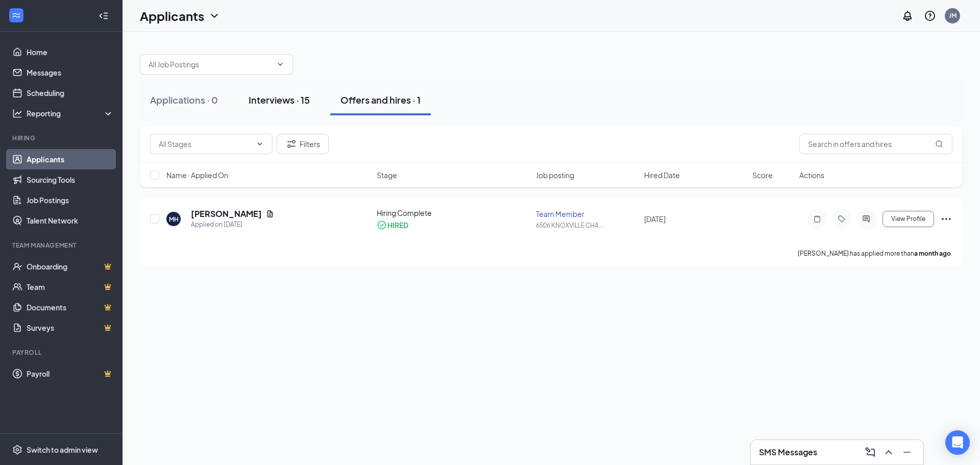 This screenshot has width=980, height=465. I want to click on a: DocumentsCrown, so click(70, 308).